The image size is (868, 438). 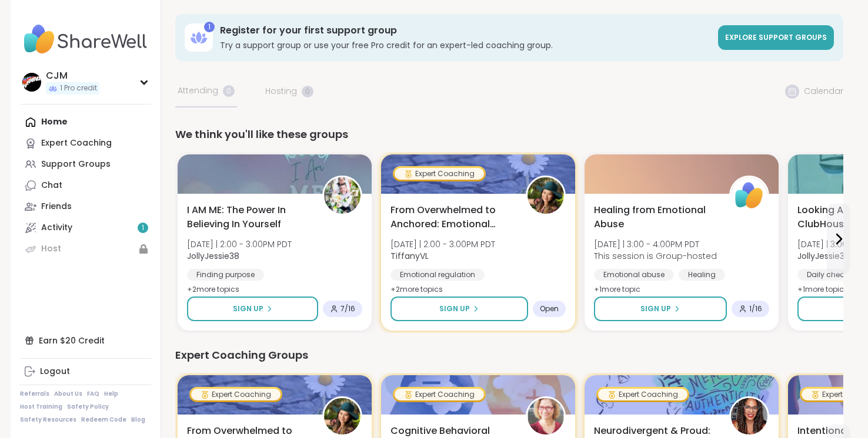 What do you see at coordinates (48, 420) in the screenshot?
I see `a: Safety Resources` at bounding box center [48, 420].